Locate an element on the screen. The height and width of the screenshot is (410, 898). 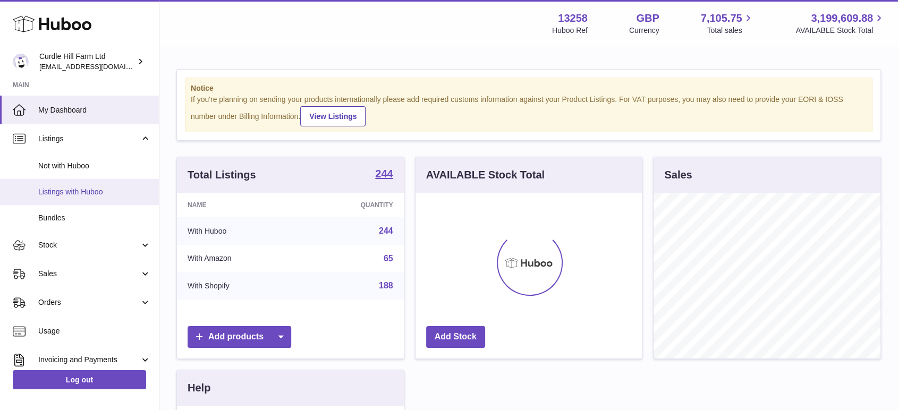
div: Curdle Hill Farm Ltd is located at coordinates (87, 62).